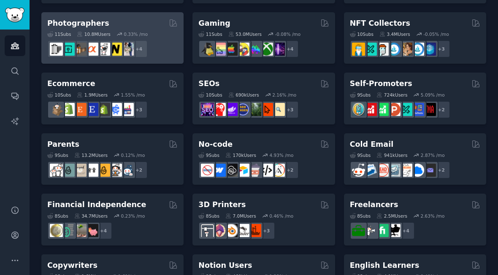 The width and height of the screenshot is (498, 275). I want to click on img: ecommercemarketing, so click(115, 109).